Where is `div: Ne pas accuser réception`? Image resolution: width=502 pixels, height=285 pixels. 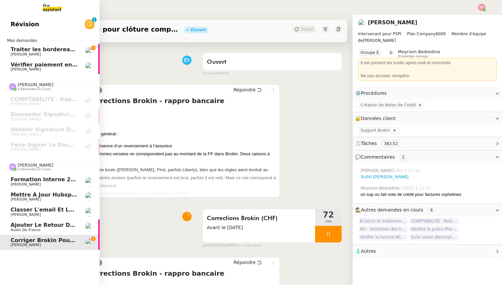 div: Ne pas accuser réception is located at coordinates (427, 76).